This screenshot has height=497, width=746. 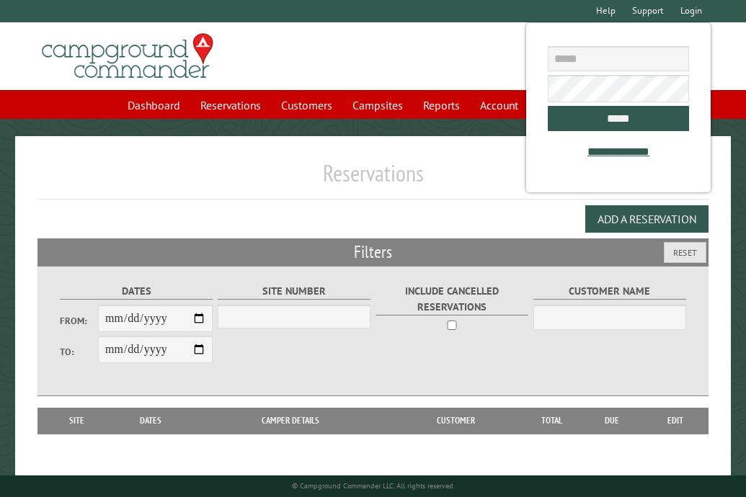 I want to click on th: Edit, so click(x=675, y=421).